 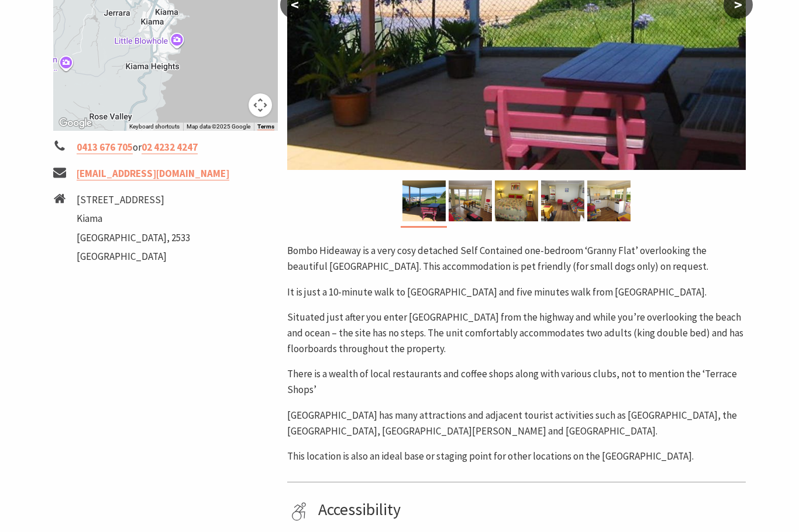 I want to click on a: Click to see this area on Google Maps, so click(x=75, y=123).